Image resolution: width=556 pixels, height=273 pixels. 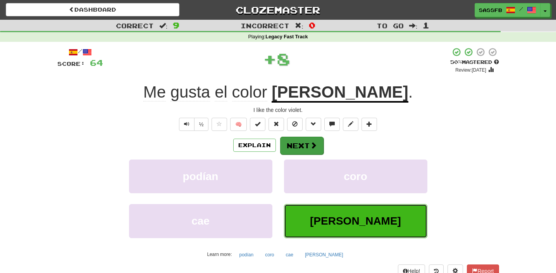 What do you see at coordinates (490, 10) in the screenshot?
I see `span: sassfb` at bounding box center [490, 10].